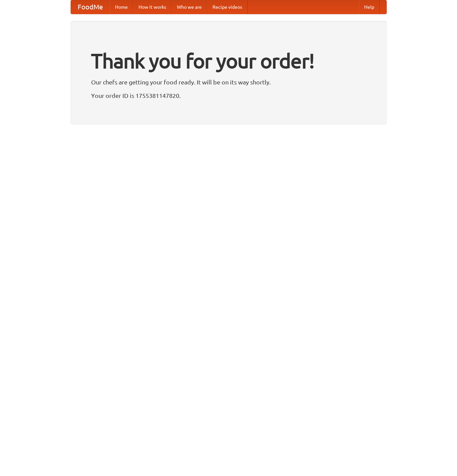  What do you see at coordinates (369, 7) in the screenshot?
I see `a: Help` at bounding box center [369, 7].